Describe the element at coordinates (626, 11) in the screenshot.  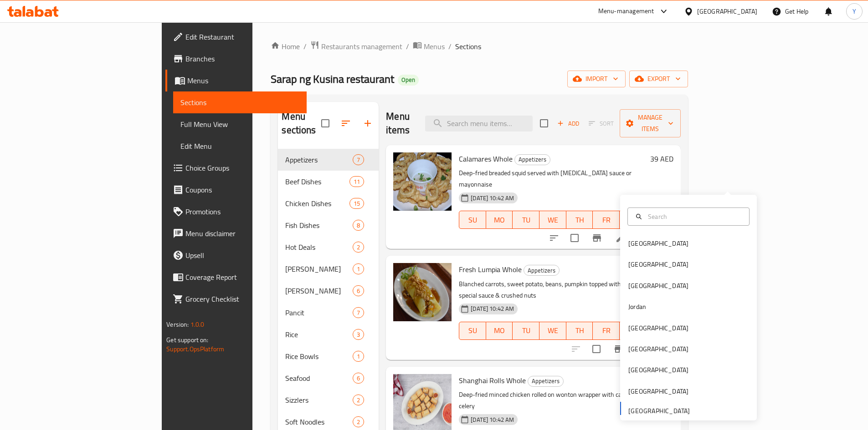
I see `div: Menu-management` at that location.